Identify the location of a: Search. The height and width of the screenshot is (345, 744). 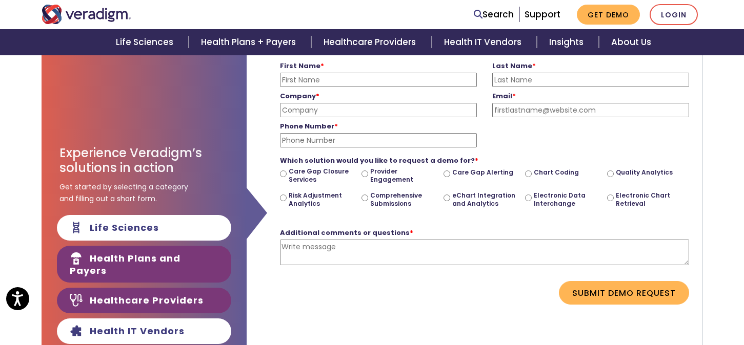
(493, 14).